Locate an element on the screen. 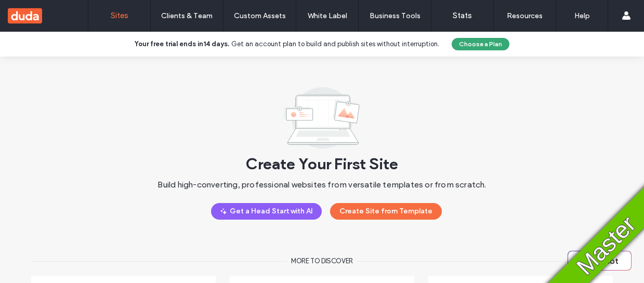 The height and width of the screenshot is (283, 644). b: Your free trial ends in . is located at coordinates (182, 44).